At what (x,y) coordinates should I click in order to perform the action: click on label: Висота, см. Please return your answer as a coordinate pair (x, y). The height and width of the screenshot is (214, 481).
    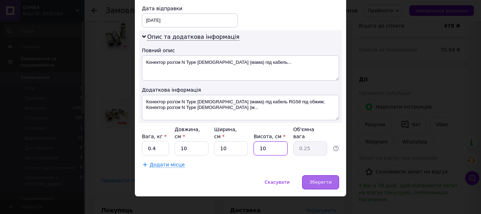
    Looking at the image, I should click on (269, 136).